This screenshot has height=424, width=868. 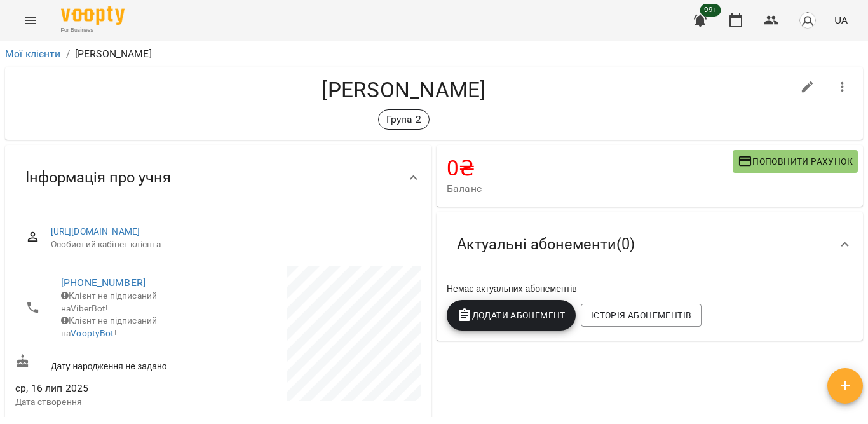 I want to click on span: Додати Абонемент, so click(x=511, y=316).